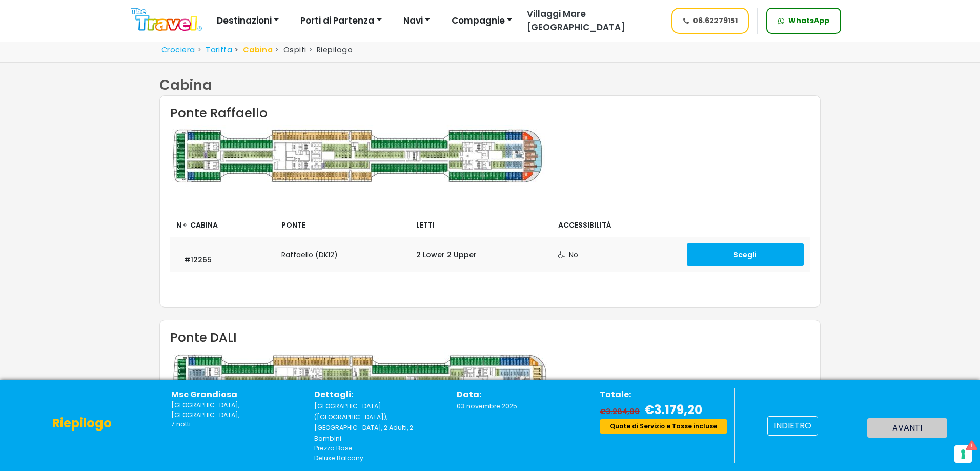 This screenshot has height=471, width=980. Describe the element at coordinates (621, 412) in the screenshot. I see `span: €3.284,00` at that location.